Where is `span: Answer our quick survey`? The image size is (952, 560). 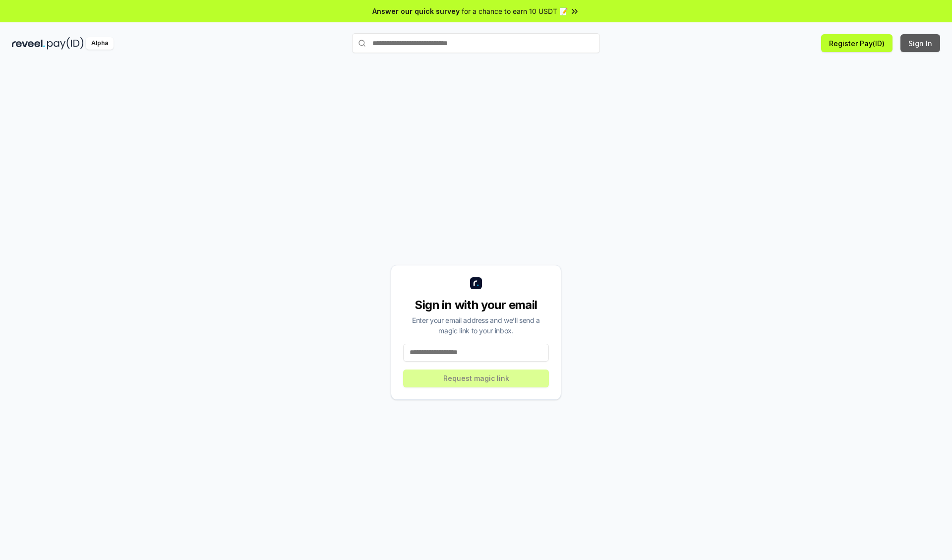
span: Answer our quick survey is located at coordinates (416, 11).